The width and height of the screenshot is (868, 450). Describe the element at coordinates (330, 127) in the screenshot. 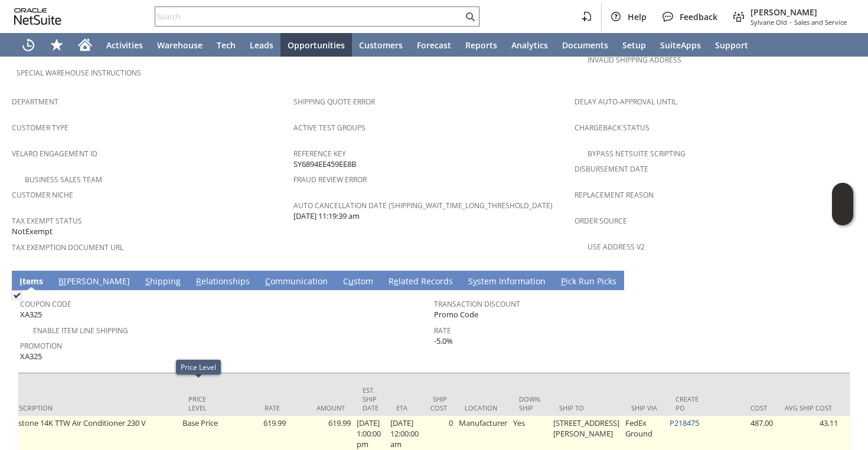

I see `a: Active Test Groups` at that location.